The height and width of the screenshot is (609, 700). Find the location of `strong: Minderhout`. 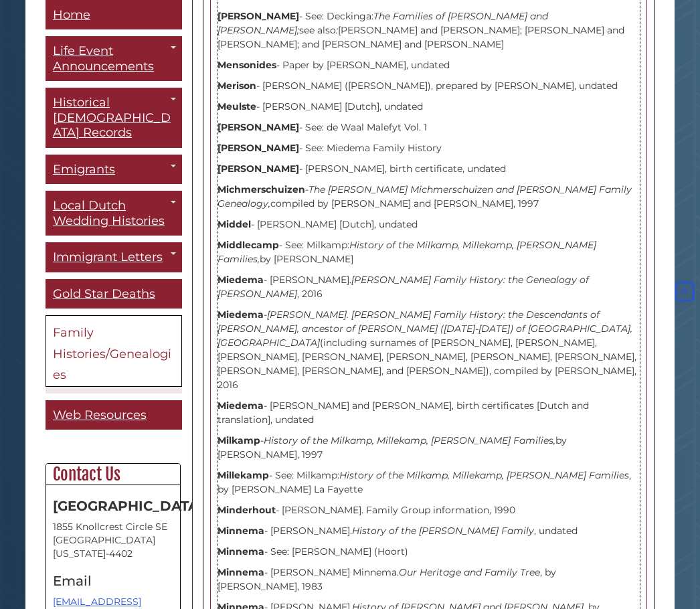

strong: Minderhout is located at coordinates (246, 510).